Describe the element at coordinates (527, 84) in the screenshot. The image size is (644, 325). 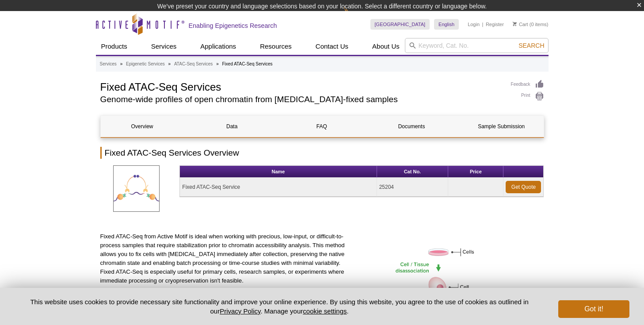
I see `a: Feedback` at that location.